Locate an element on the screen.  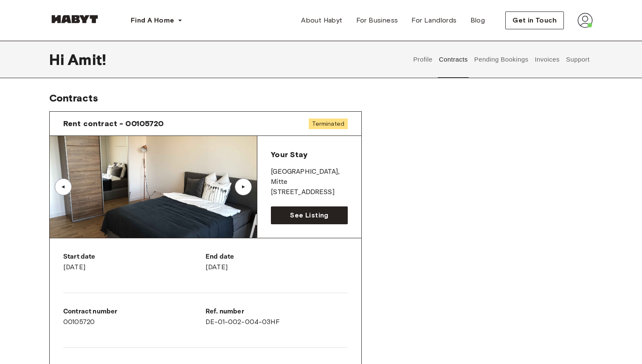
p: End date is located at coordinates (276, 257).